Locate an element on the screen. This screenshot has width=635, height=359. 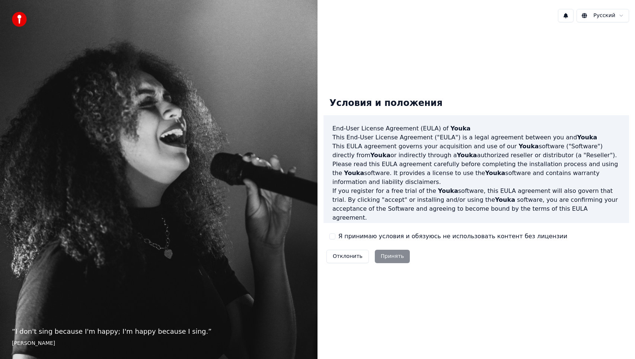
p: If you are entering into this EULA agreement on behalf of a company or other legal entity, you re... is located at coordinates (476, 245).